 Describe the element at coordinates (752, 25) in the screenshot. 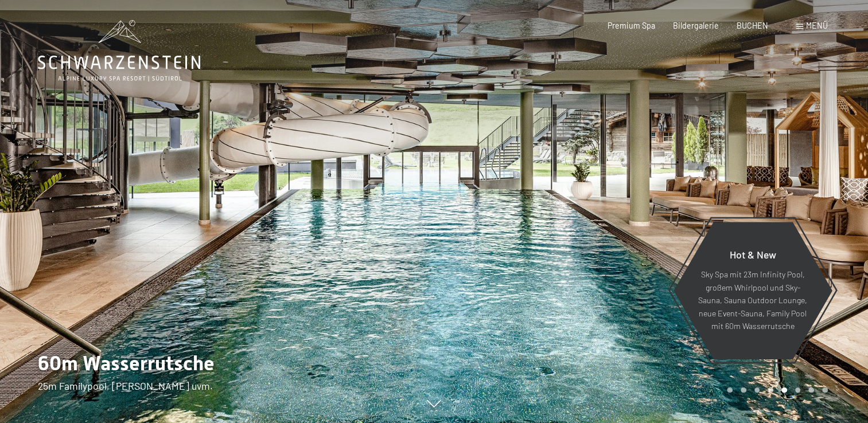

I see `a: BUCHEN` at that location.